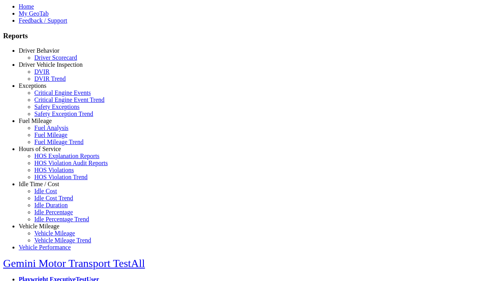  Describe the element at coordinates (26, 6) in the screenshot. I see `a: Home` at that location.